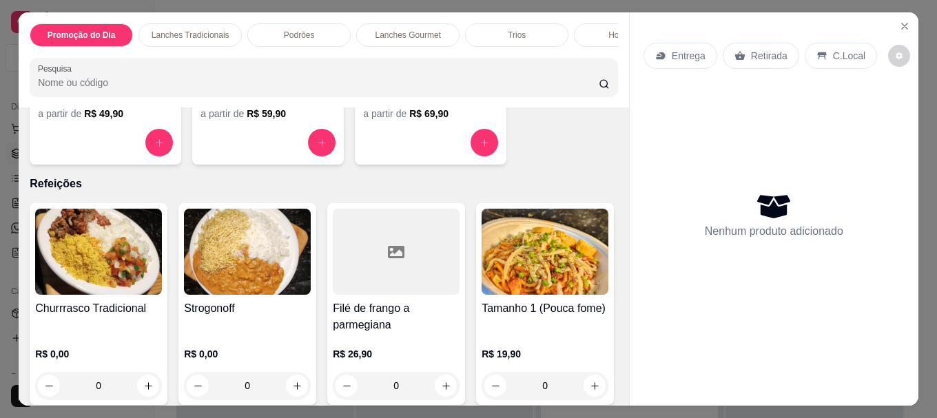 The height and width of the screenshot is (418, 937). What do you see at coordinates (99, 309) in the screenshot?
I see `h4: Churrrasco Tradicional` at bounding box center [99, 309].